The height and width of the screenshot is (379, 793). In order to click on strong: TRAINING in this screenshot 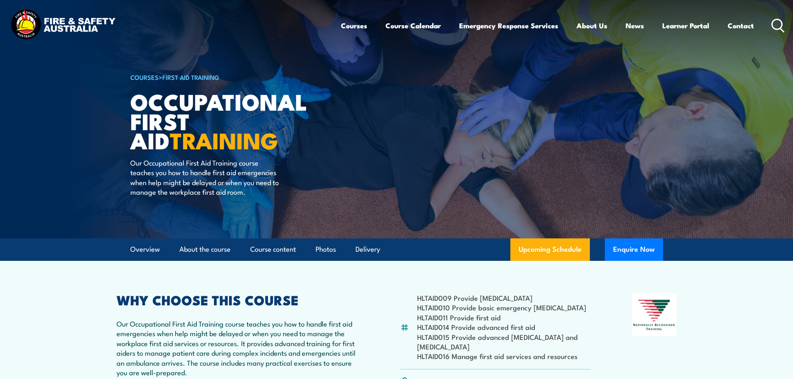, I will do `click(224, 139)`.